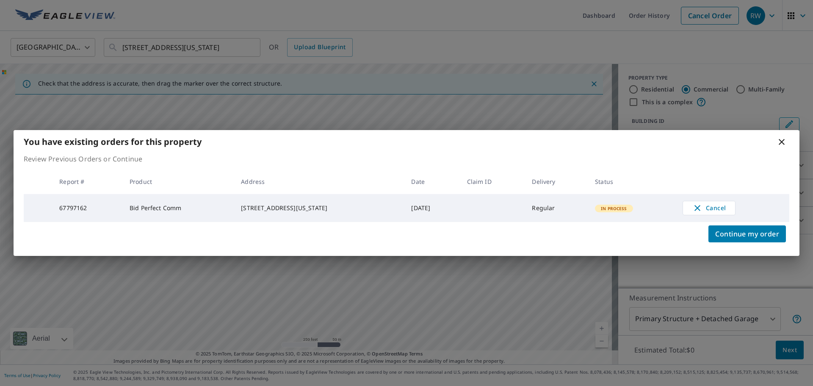 The image size is (813, 386). I want to click on th: Address, so click(319, 181).